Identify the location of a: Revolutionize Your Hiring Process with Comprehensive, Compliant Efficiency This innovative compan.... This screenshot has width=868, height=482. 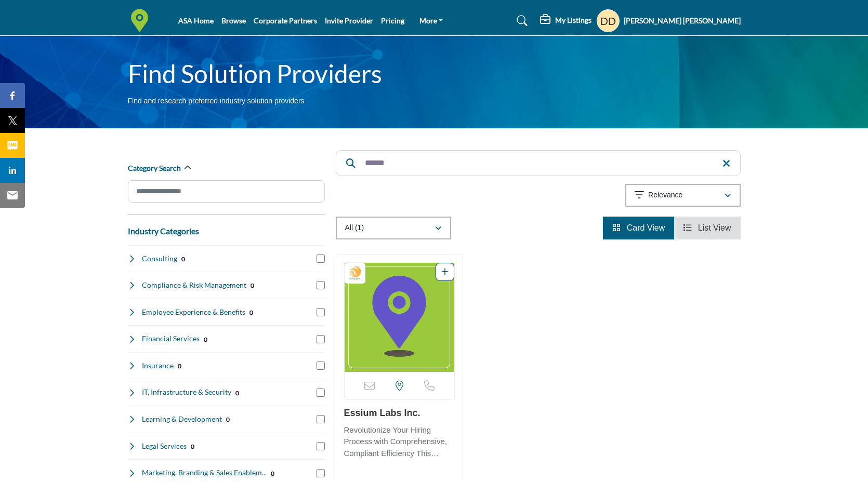
(400, 440).